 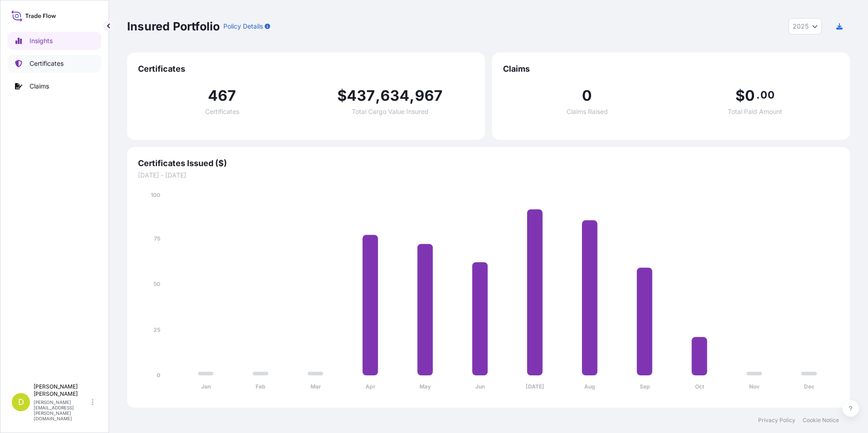 I want to click on p: Certificates, so click(x=46, y=64).